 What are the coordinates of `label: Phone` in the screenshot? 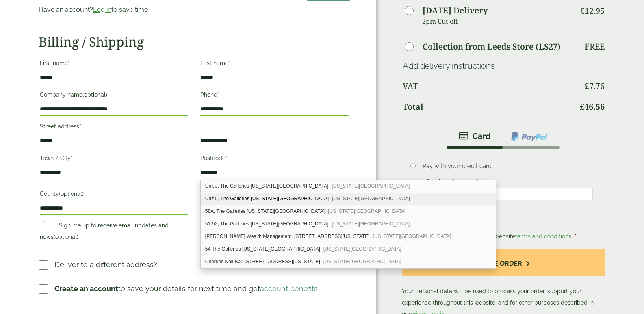 It's located at (274, 96).